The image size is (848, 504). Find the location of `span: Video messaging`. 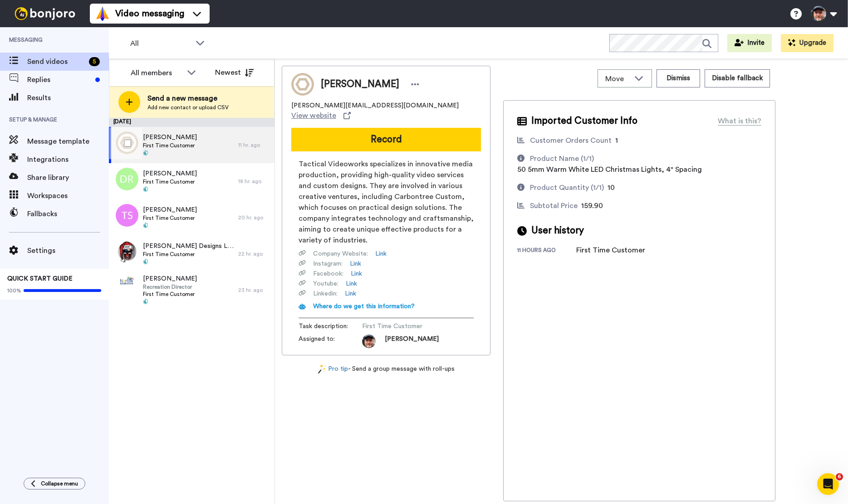

span: Video messaging is located at coordinates (149, 14).